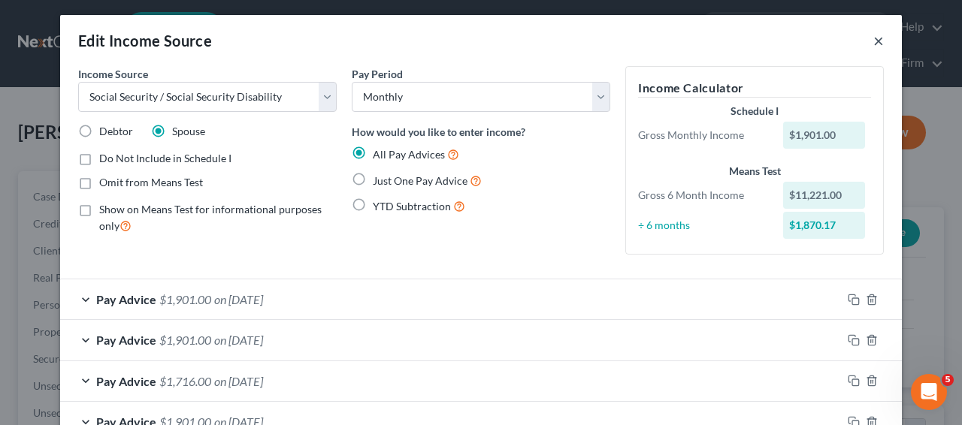 This screenshot has width=962, height=425. What do you see at coordinates (825, 135) in the screenshot?
I see `div: $1,901.00` at bounding box center [825, 135].